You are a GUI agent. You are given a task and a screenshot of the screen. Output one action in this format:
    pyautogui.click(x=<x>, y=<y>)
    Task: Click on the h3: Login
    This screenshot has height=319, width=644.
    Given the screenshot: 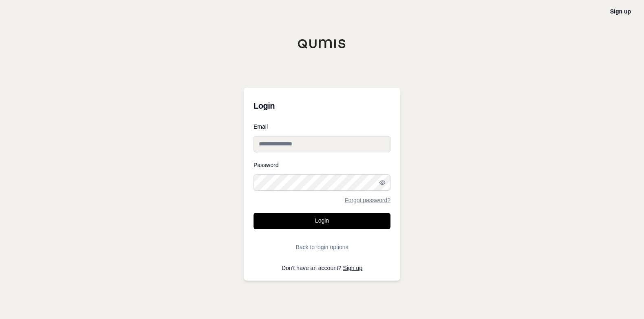 What is the action you would take?
    pyautogui.click(x=322, y=106)
    